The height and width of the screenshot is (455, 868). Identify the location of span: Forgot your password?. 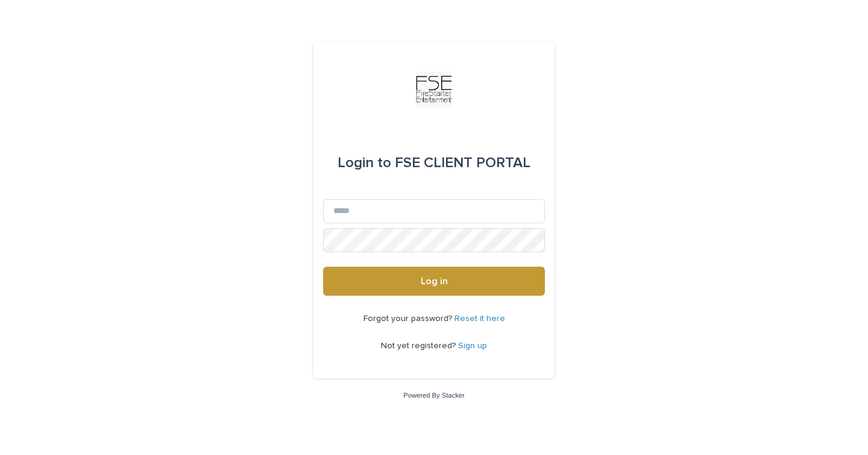
(408, 318).